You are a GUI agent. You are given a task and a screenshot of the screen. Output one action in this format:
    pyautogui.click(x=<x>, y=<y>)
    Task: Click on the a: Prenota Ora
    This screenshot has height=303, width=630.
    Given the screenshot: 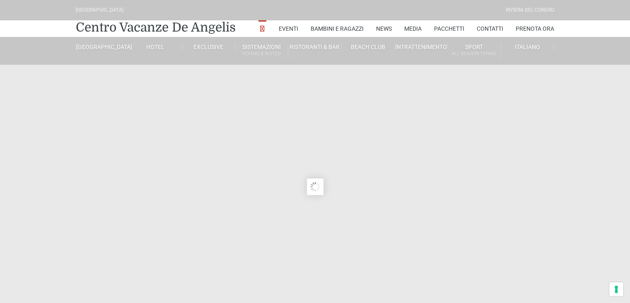 What is the action you would take?
    pyautogui.click(x=535, y=29)
    